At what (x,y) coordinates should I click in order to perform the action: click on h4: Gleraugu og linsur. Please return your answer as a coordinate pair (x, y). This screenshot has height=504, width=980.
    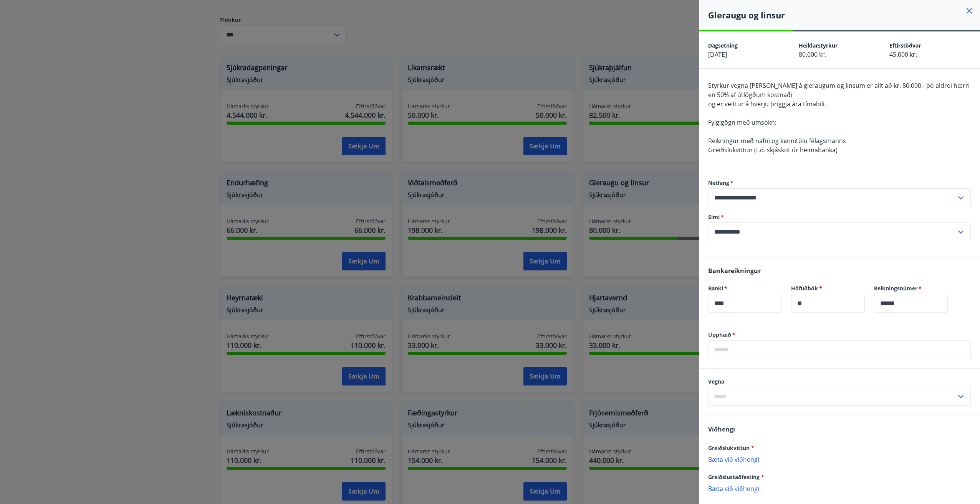
    Looking at the image, I should click on (844, 15).